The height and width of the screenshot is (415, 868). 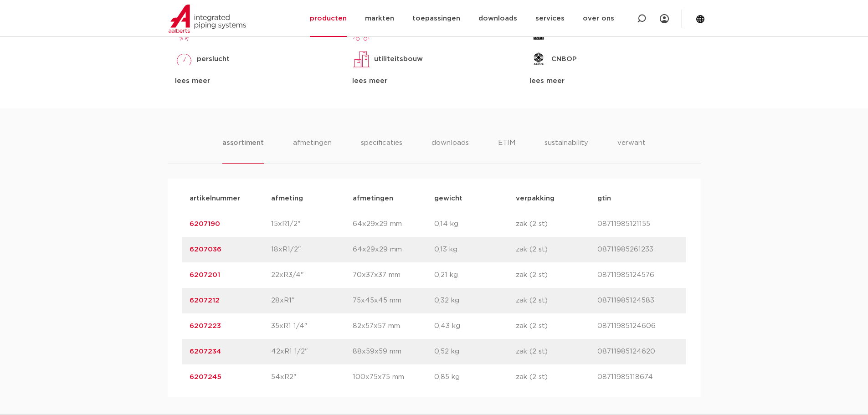 What do you see at coordinates (638, 275) in the screenshot?
I see `p: 08711985124576` at bounding box center [638, 275].